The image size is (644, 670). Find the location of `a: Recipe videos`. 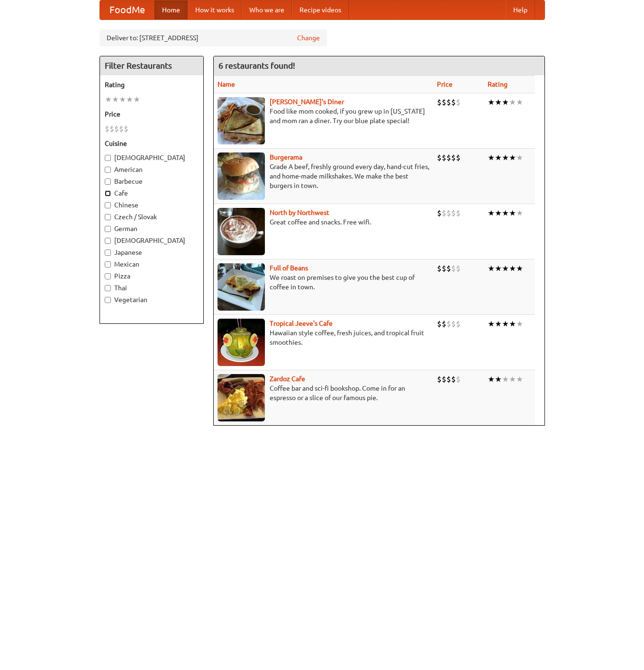

a: Recipe videos is located at coordinates (320, 10).